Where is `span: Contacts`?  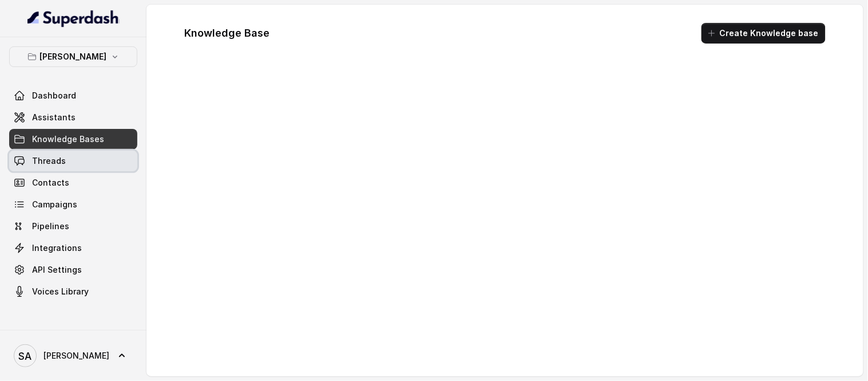 span: Contacts is located at coordinates (51, 183).